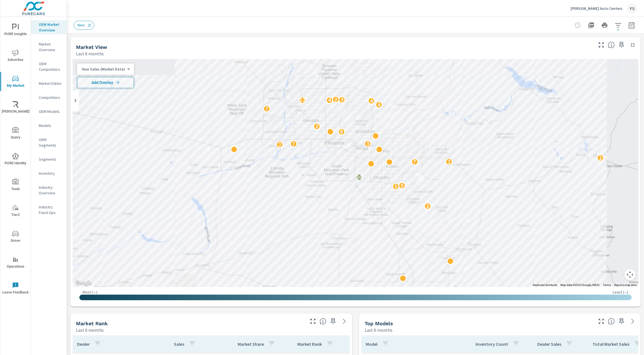 The height and width of the screenshot is (355, 644). Describe the element at coordinates (83, 283) in the screenshot. I see `a: Open this area in Google Maps (opens a new window)` at that location.